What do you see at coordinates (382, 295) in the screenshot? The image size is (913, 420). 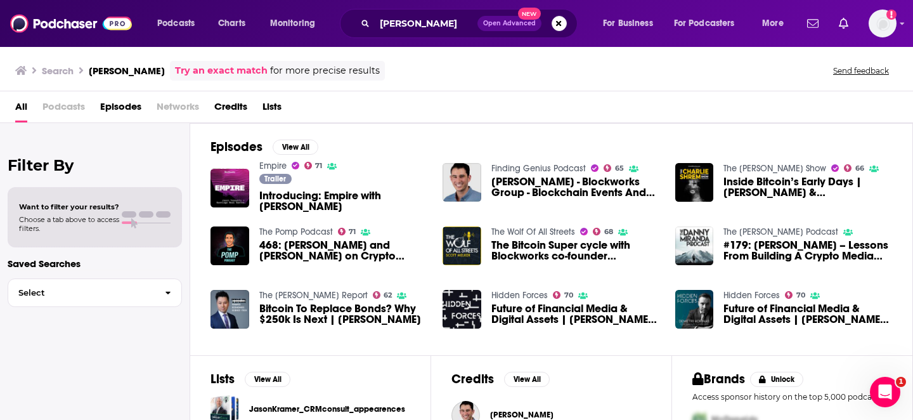 I see `a: 62` at bounding box center [382, 295].